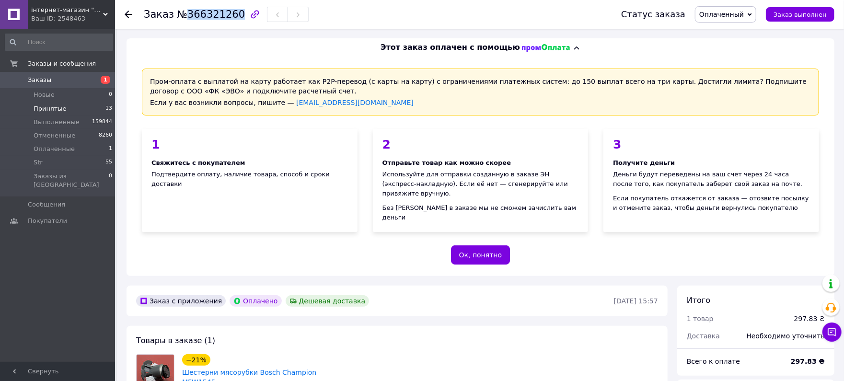 This screenshot has height=381, width=844. I want to click on span: Товары в заказе (1), so click(175, 340).